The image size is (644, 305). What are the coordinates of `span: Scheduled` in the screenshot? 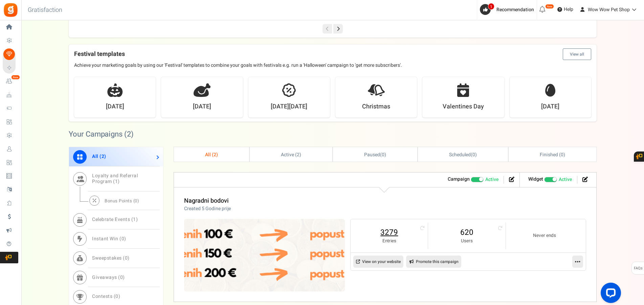 It's located at (460, 154).